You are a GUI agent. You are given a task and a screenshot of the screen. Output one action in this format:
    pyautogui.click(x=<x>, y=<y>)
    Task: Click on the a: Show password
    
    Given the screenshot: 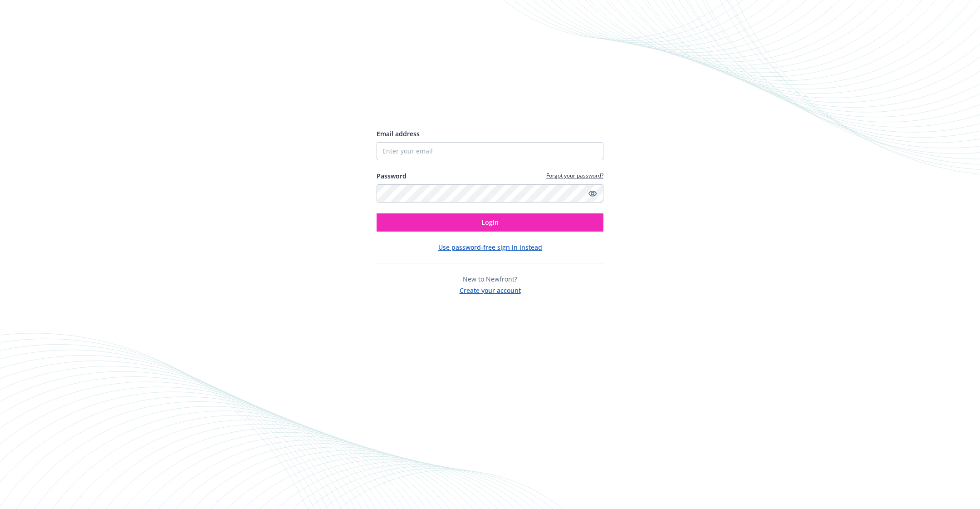 What is the action you would take?
    pyautogui.click(x=592, y=193)
    